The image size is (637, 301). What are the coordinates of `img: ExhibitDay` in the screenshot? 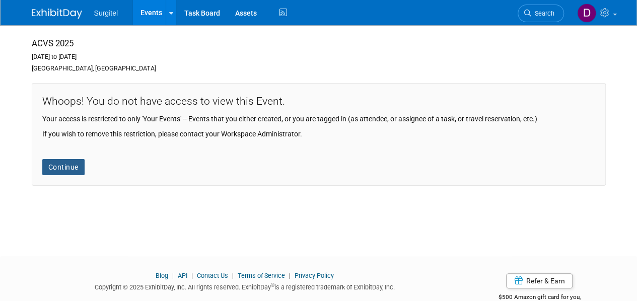 It's located at (57, 14).